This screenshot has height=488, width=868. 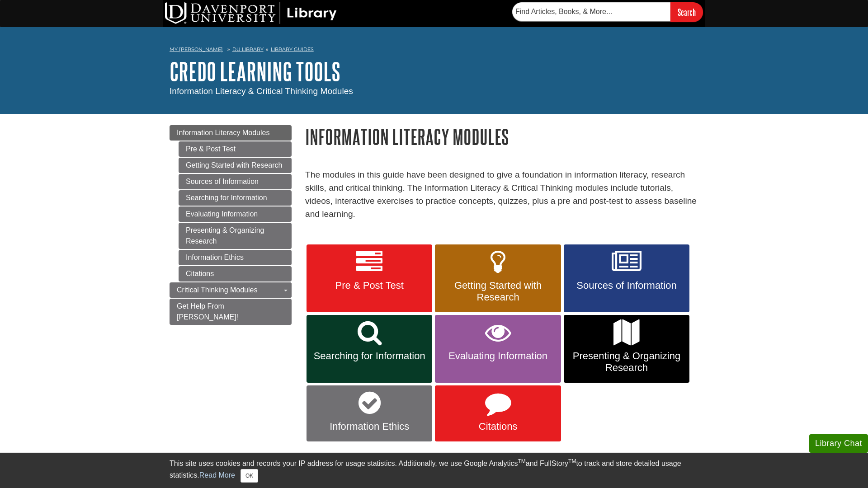 What do you see at coordinates (261, 91) in the screenshot?
I see `span: Information Literacy & Critical Thinking Modules` at bounding box center [261, 91].